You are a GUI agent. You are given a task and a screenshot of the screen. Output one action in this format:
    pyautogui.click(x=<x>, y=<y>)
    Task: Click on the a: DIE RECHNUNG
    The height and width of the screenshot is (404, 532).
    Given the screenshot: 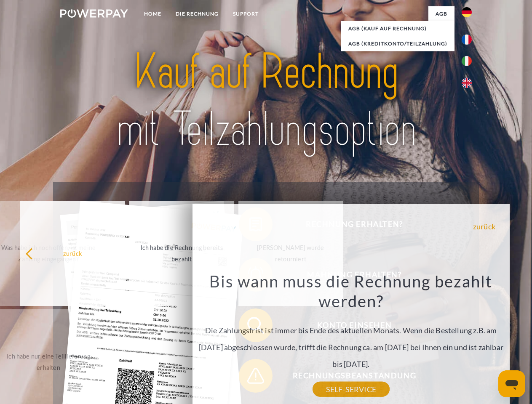 What is the action you would take?
    pyautogui.click(x=197, y=14)
    